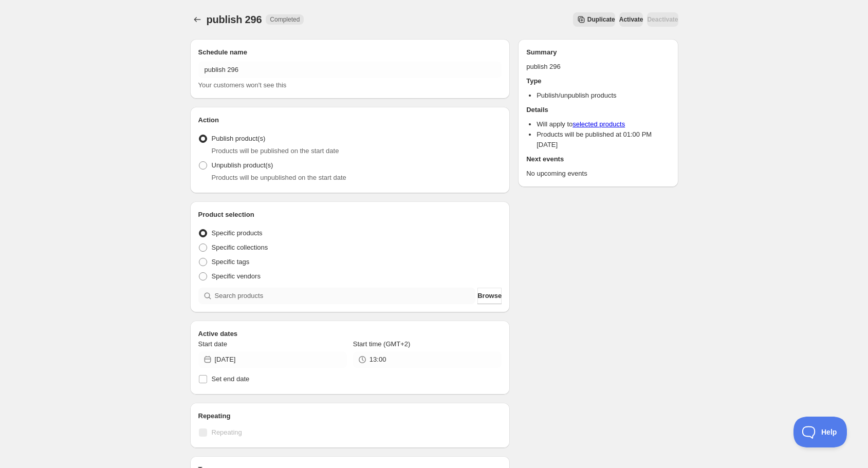  I want to click on button: Secondary action label, so click(594, 19).